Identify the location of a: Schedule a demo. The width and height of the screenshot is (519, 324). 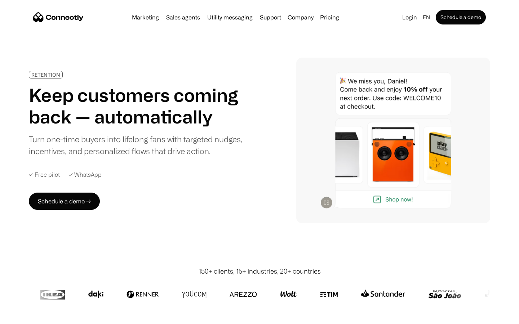
(460, 17).